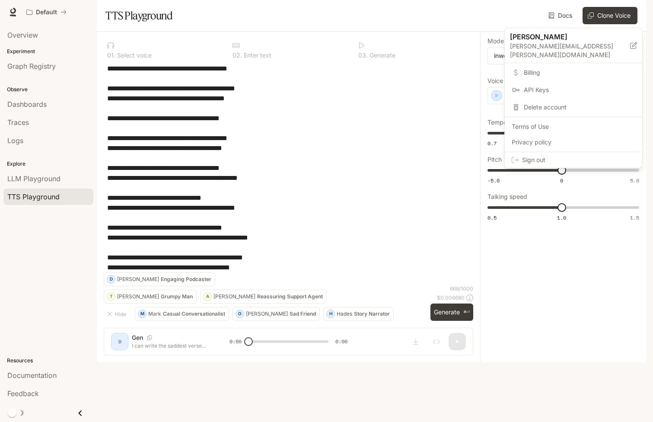 The image size is (653, 422). What do you see at coordinates (573, 160) in the screenshot?
I see `div: Sign out` at bounding box center [573, 160].